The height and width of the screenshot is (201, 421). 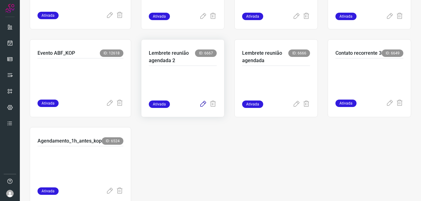 I want to click on span: ID: 12618, so click(x=112, y=53).